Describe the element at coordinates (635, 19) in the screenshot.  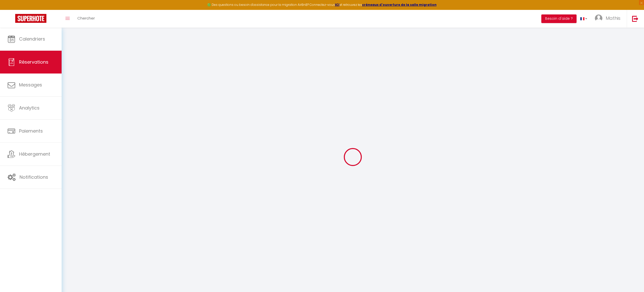
I see `img: logout` at that location.